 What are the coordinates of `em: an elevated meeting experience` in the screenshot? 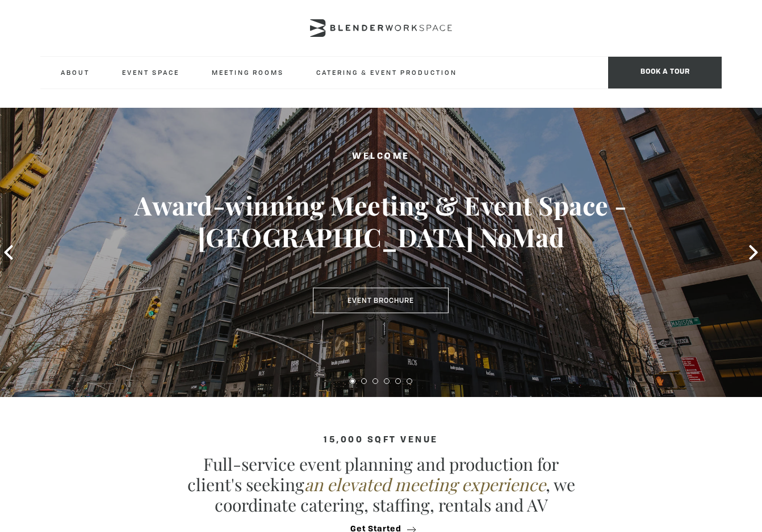 It's located at (425, 485).